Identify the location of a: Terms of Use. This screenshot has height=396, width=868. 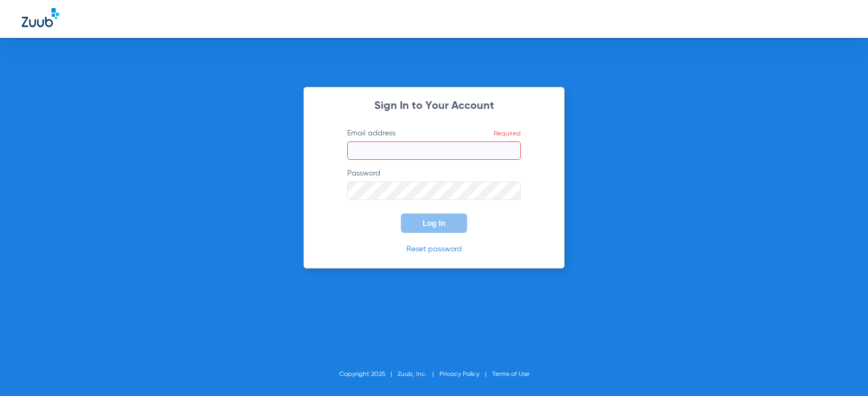
(510, 374).